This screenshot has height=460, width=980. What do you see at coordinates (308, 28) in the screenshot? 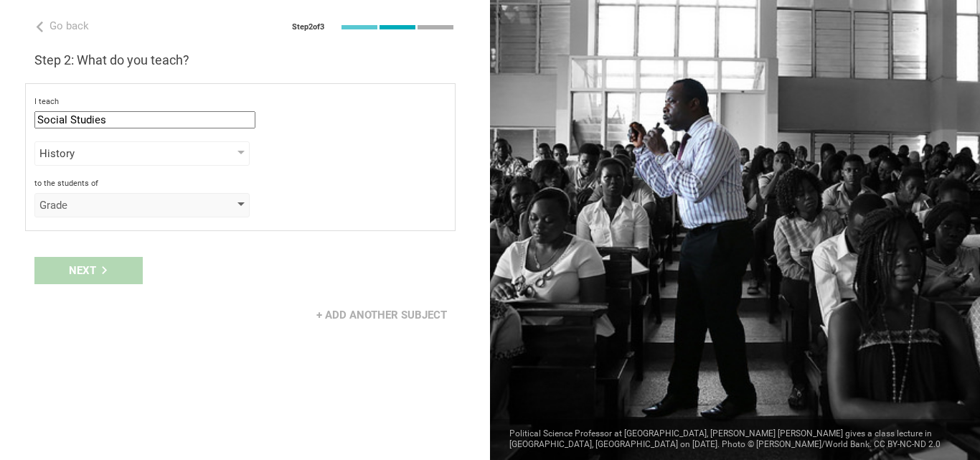
I see `div: Step 2 of 3` at bounding box center [308, 28].